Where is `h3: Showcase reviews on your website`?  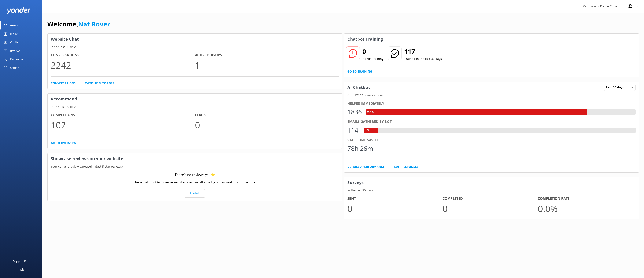 h3: Showcase reviews on your website is located at coordinates (195, 159).